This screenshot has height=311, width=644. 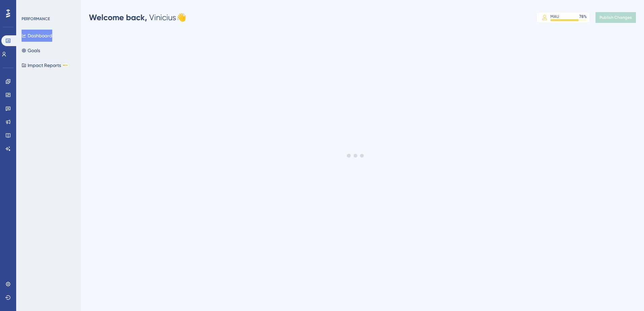 I want to click on button: Goals, so click(x=31, y=51).